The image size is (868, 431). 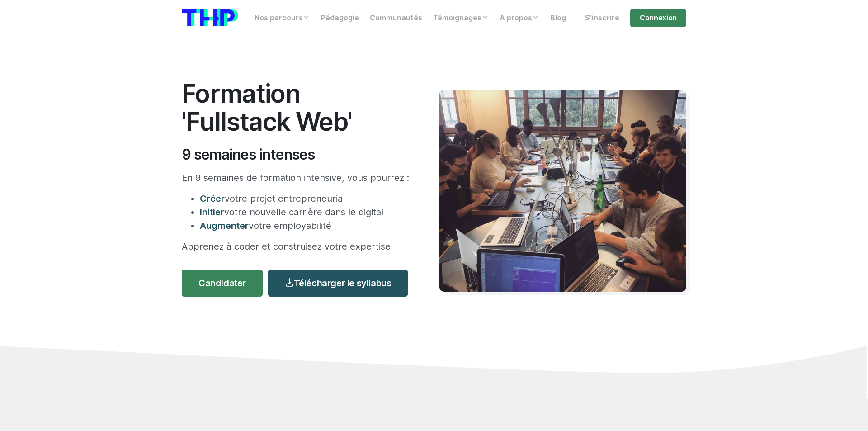 I want to click on span: Initier, so click(x=212, y=212).